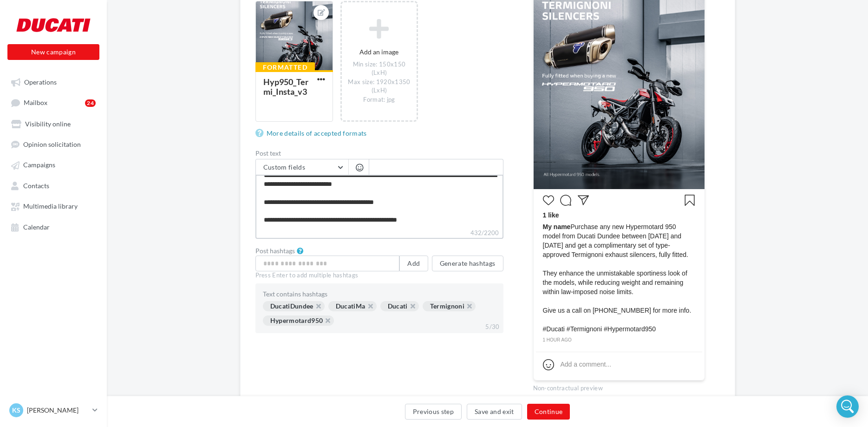 This screenshot has width=868, height=427. Describe the element at coordinates (39, 165) in the screenshot. I see `span: Campaigns` at that location.